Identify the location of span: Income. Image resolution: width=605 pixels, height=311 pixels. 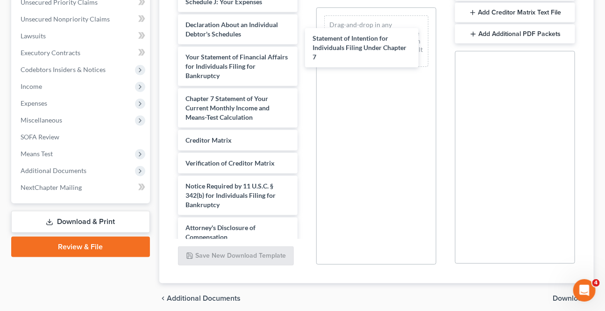
(31, 86).